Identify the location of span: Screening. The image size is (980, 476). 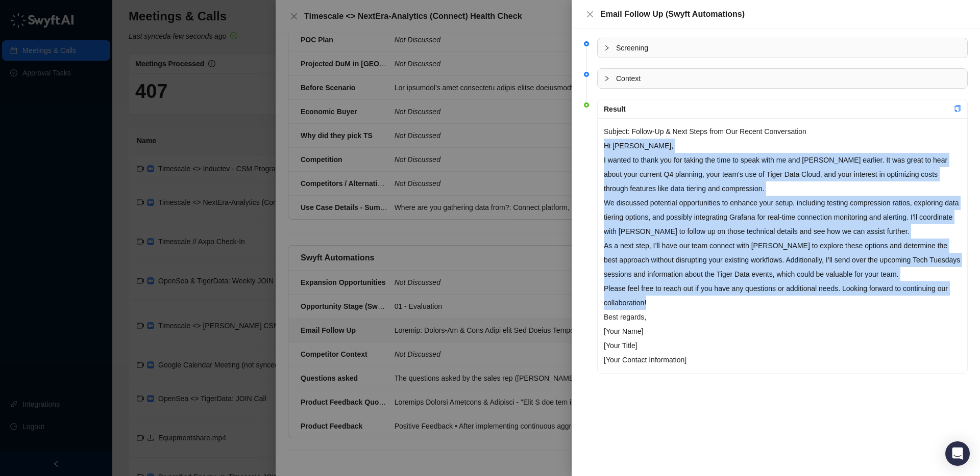
(788, 48).